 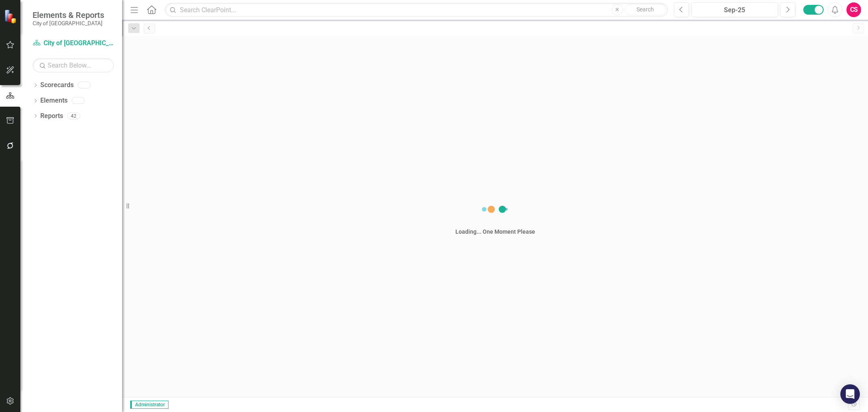 What do you see at coordinates (68, 15) in the screenshot?
I see `span: Elements & Reports` at bounding box center [68, 15].